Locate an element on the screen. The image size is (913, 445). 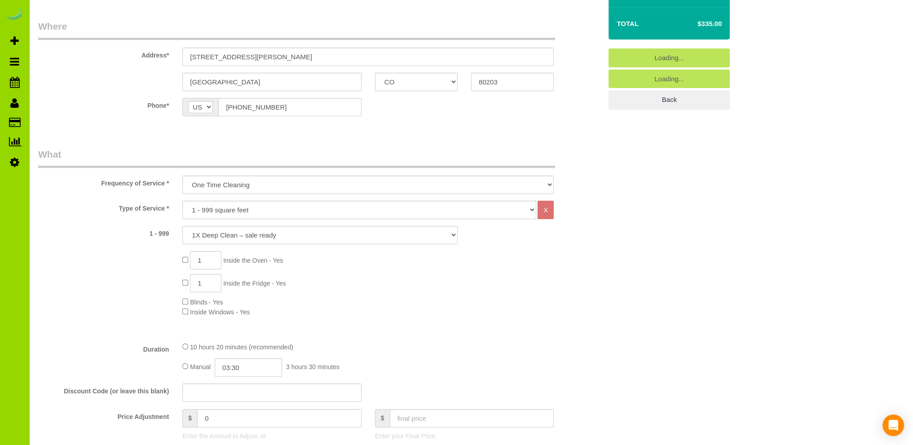
label: Duration is located at coordinates (103, 347).